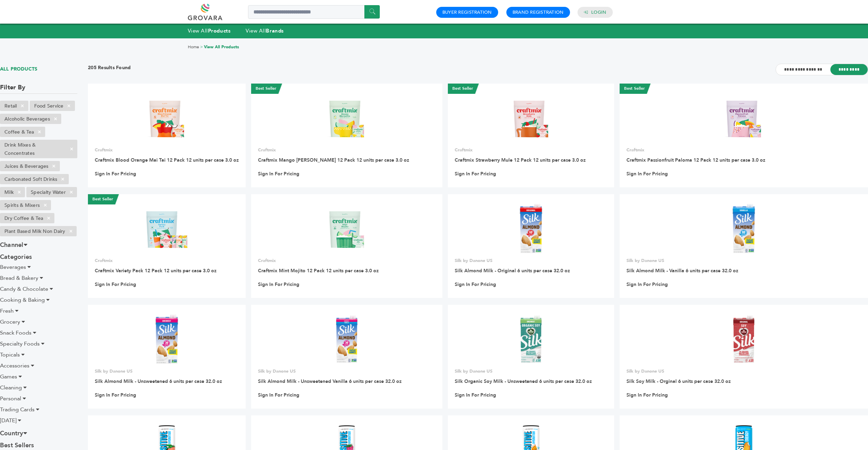 Image resolution: width=868 pixels, height=450 pixels. Describe the element at coordinates (318, 270) in the screenshot. I see `a: Craftmix Mint Mojito 12 Pack 12 units per case 3.0 oz` at that location.